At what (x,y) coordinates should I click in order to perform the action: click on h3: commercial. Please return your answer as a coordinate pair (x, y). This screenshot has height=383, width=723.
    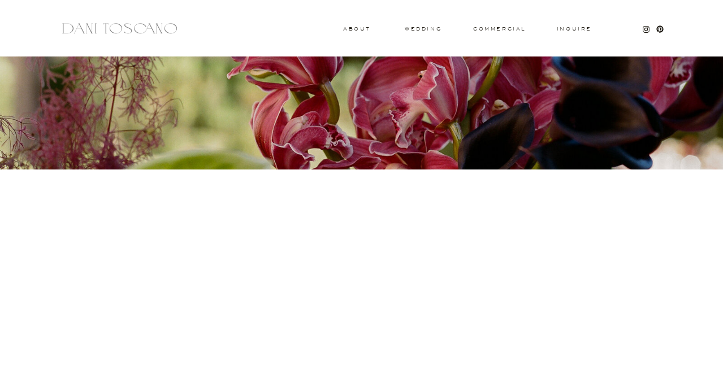
    Looking at the image, I should click on (499, 29).